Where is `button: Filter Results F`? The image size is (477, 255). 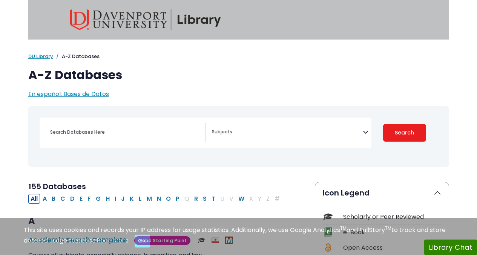 button: Filter Results F is located at coordinates (89, 199).